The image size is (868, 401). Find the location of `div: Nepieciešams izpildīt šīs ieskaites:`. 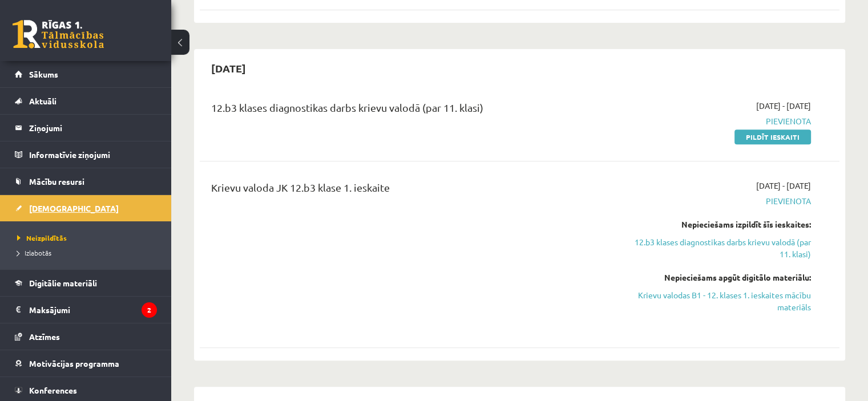

div: Nepieciešams izpildīt šīs ieskaites: is located at coordinates (717, 225).